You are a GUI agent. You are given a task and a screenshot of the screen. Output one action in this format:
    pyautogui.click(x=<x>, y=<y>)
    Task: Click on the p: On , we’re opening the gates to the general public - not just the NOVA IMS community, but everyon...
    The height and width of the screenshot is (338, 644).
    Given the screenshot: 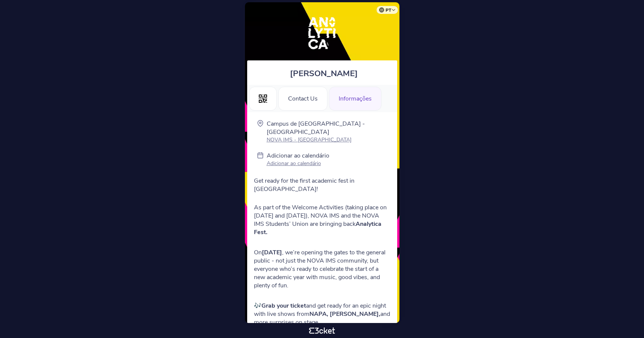 What is the action you would take?
    pyautogui.click(x=322, y=269)
    